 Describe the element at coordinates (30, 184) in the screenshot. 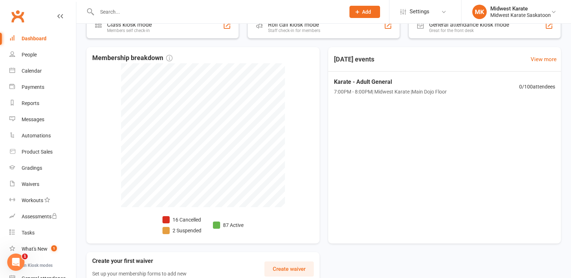

I see `div: Waivers` at that location.